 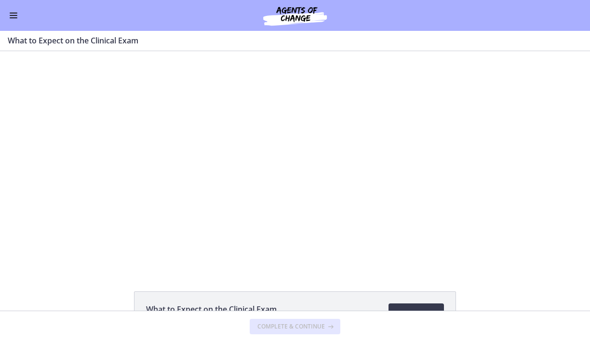 What do you see at coordinates (211, 309) in the screenshot?
I see `span: What to Expect on the Clinical Exam` at bounding box center [211, 309].